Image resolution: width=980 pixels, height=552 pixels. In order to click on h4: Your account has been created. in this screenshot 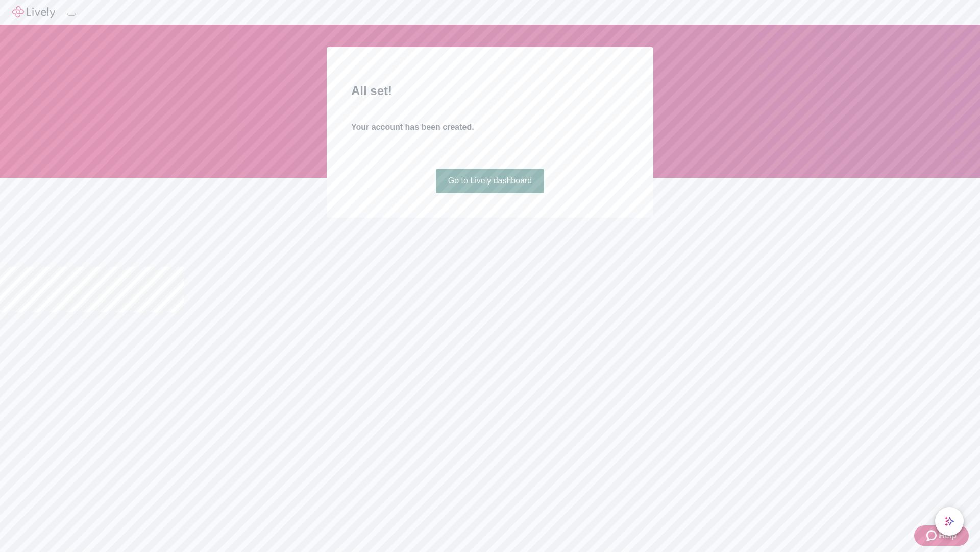, I will do `click(490, 127)`.